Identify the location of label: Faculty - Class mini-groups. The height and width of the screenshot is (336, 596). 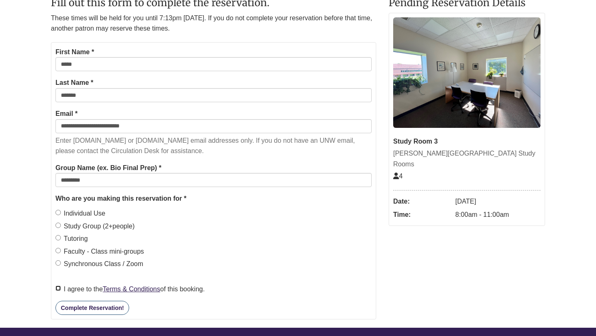
(100, 251).